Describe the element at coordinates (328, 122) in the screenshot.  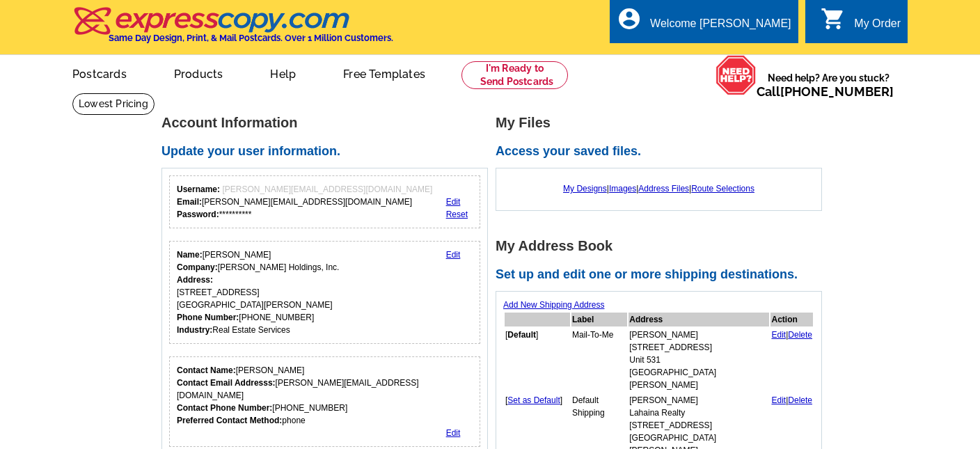
I see `h1: Account Information` at that location.